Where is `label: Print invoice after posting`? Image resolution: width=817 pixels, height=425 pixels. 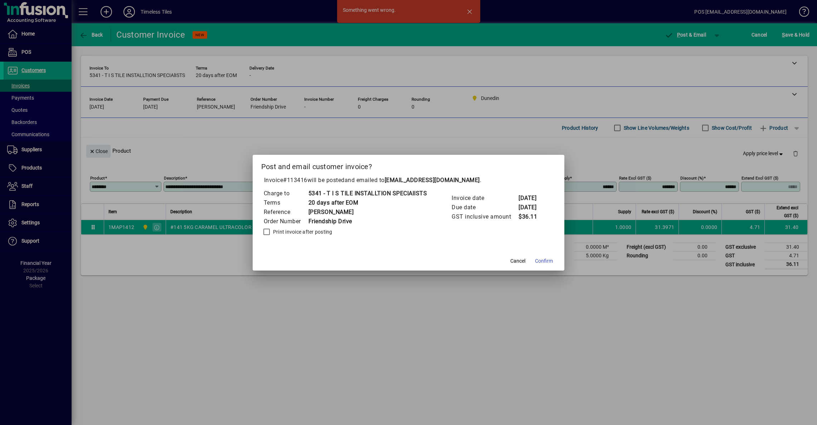 label: Print invoice after posting is located at coordinates (302, 232).